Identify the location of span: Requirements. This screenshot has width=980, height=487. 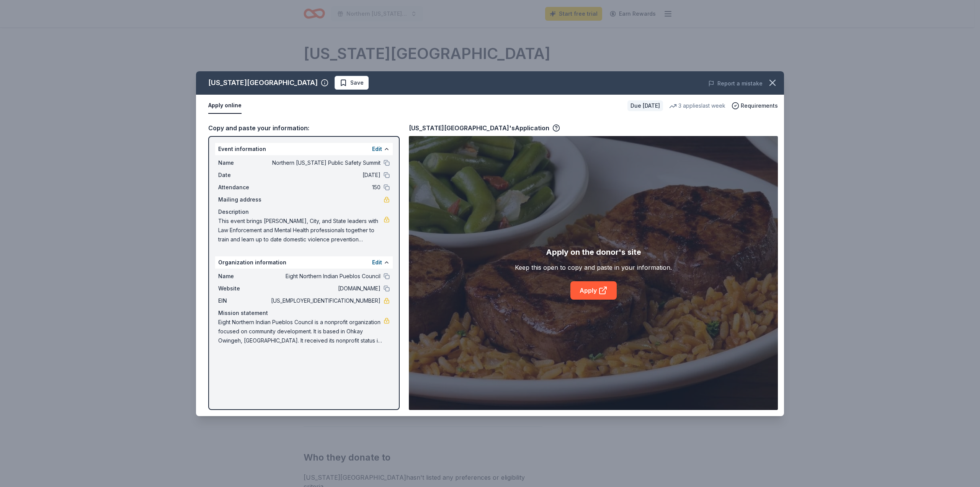
(759, 106).